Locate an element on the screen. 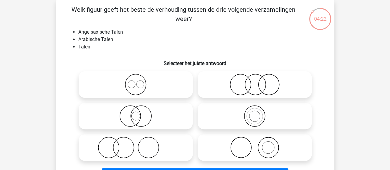 Image resolution: width=390 pixels, height=170 pixels. div: 04:22 is located at coordinates (320, 15).